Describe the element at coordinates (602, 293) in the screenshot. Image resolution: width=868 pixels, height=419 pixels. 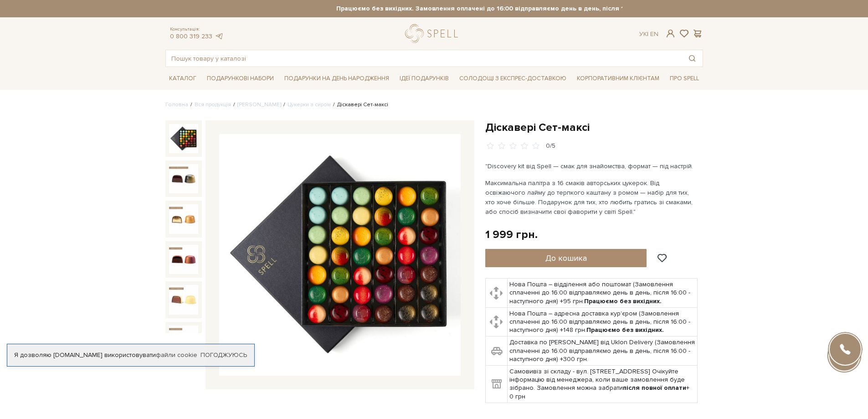
I see `td: Нова Пошта – відділення або поштомат (Замовлення сплаченні до 16:00 відправляємо день в день, піс...` at that location.